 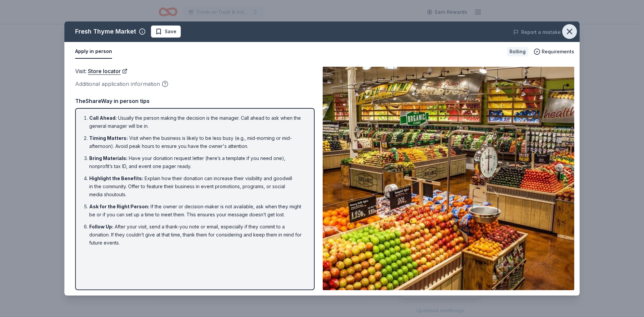 I want to click on a: Store locator, so click(x=108, y=71).